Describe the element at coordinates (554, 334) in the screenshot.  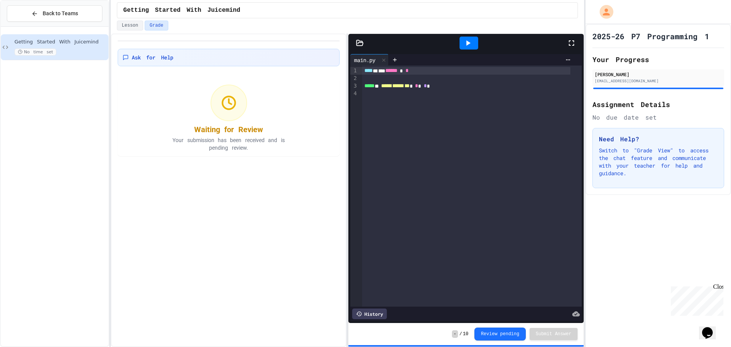
I see `button: Submit Answer` at that location.